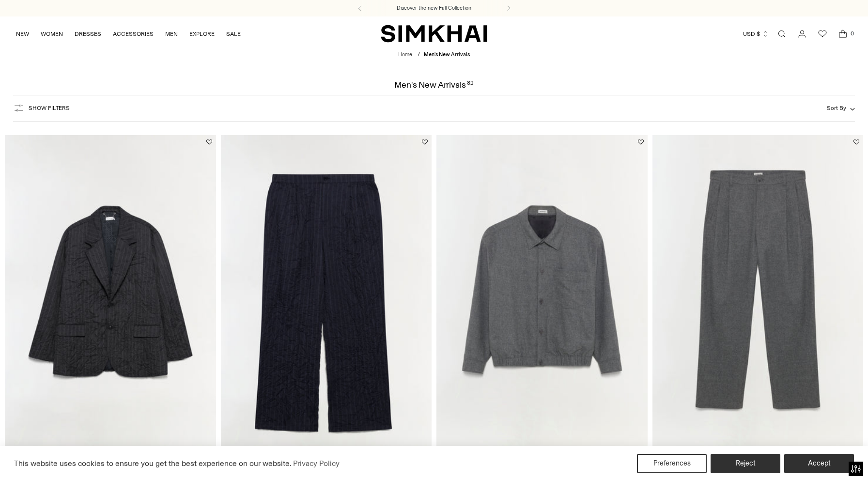 The image size is (868, 481). Describe the element at coordinates (852, 34) in the screenshot. I see `span: 0` at that location.